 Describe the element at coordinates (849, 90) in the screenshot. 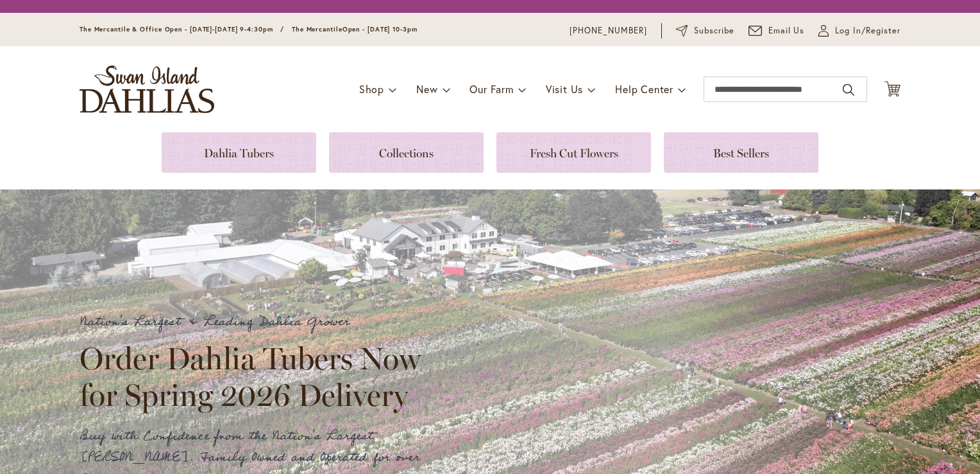

I see `button: Search` at that location.